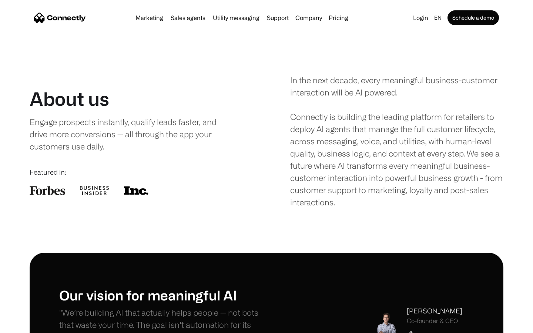 The width and height of the screenshot is (533, 333). Describe the element at coordinates (136, 172) in the screenshot. I see `div: Featured in:` at that location.